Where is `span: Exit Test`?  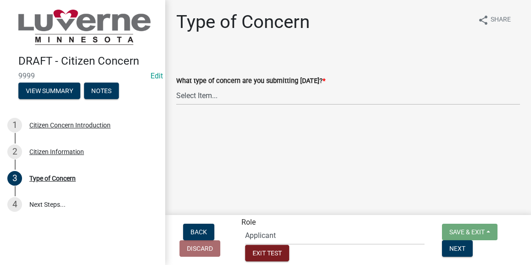 span: Exit Test is located at coordinates (267, 253).